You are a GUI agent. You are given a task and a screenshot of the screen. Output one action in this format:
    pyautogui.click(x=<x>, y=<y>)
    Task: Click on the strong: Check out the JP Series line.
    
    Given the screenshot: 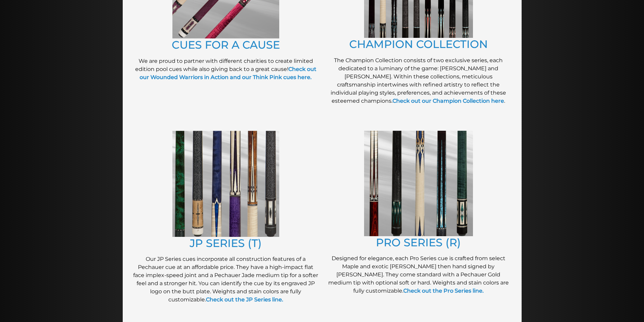 What is the action you would take?
    pyautogui.click(x=244, y=299)
    